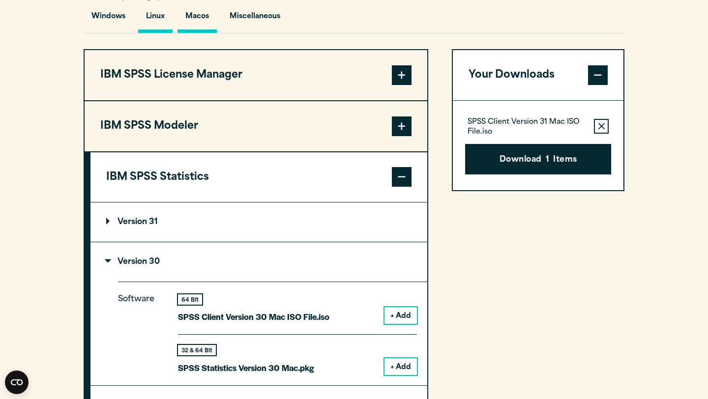 Image resolution: width=708 pixels, height=399 pixels. What do you see at coordinates (547, 160) in the screenshot?
I see `span: 1` at bounding box center [547, 160].